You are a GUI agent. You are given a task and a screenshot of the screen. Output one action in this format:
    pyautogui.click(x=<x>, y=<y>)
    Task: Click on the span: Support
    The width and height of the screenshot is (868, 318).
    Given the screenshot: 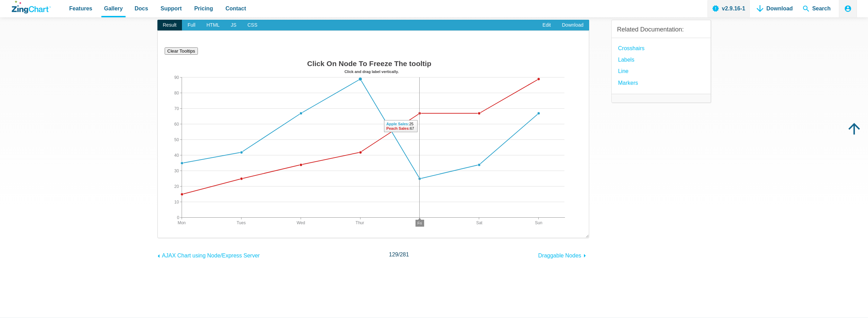 What is the action you would take?
    pyautogui.click(x=171, y=8)
    